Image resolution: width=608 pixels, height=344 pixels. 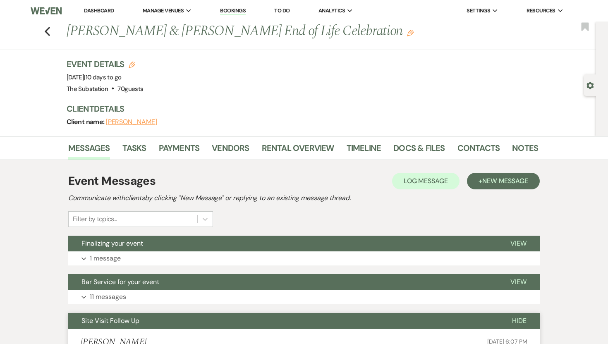 What do you see at coordinates (304, 258) in the screenshot?
I see `button: 1 message` at bounding box center [304, 258].